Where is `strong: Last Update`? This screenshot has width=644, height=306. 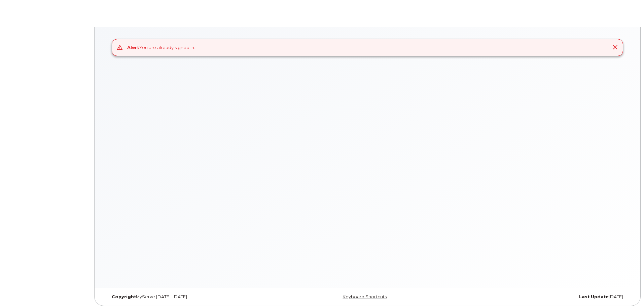 strong: Last Update is located at coordinates (594, 297).